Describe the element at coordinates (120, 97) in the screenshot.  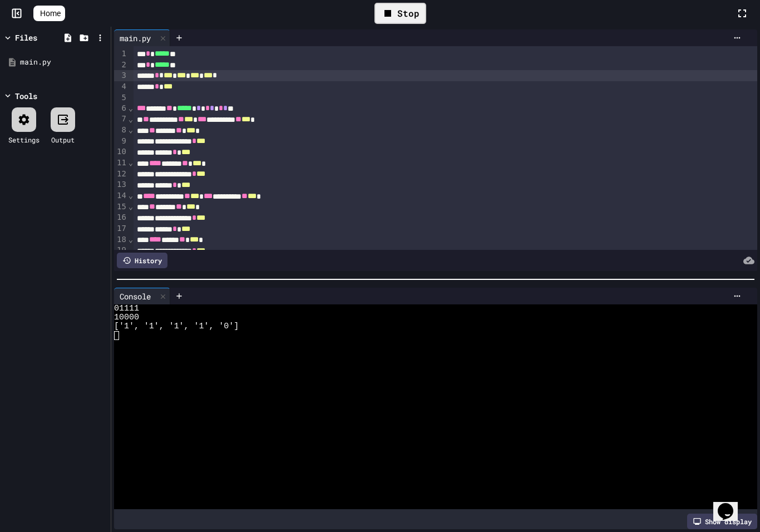
I see `div: 5` at that location.